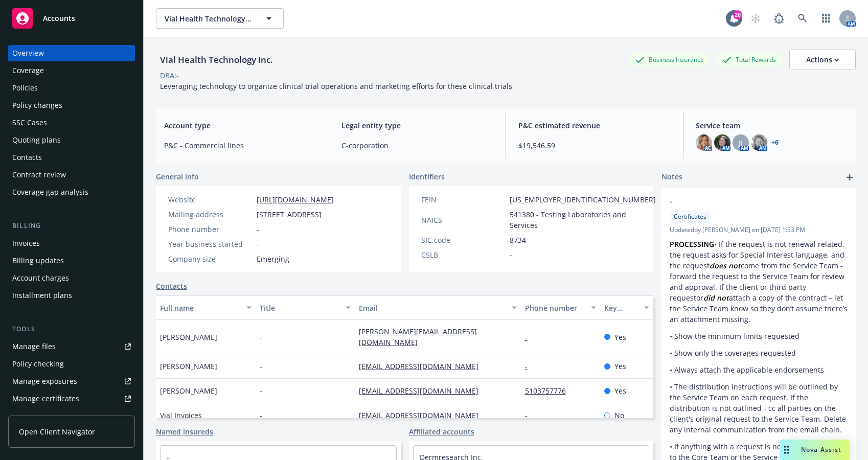 The width and height of the screenshot is (868, 460). What do you see at coordinates (26, 243) in the screenshot?
I see `div: Invoices` at bounding box center [26, 243].